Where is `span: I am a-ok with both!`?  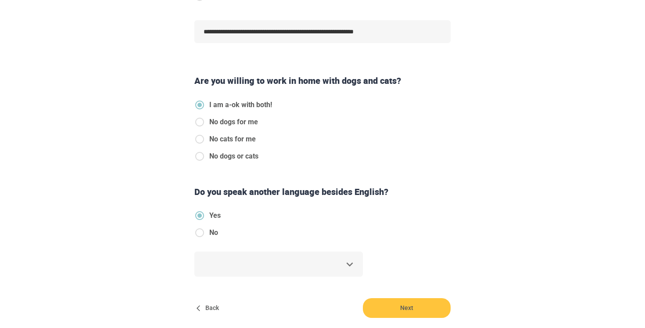
span: I am a-ok with both! is located at coordinates (240, 105).